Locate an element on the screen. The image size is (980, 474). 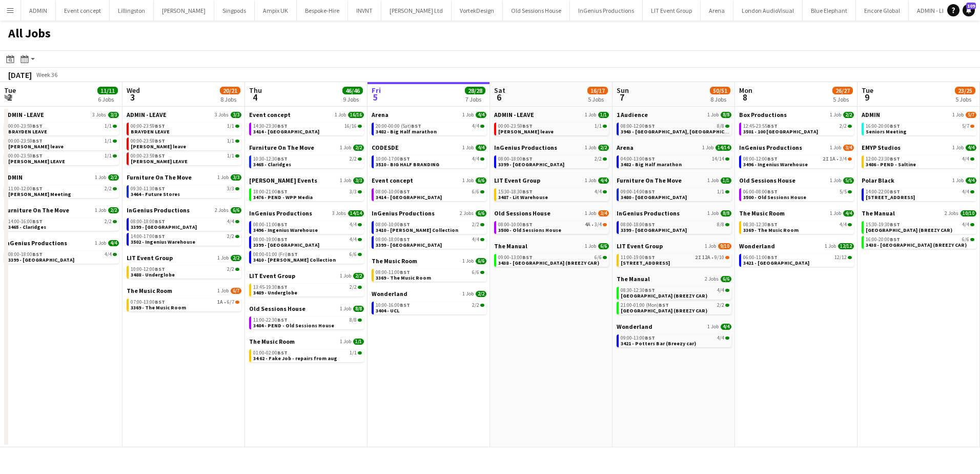
span: 5/5 is located at coordinates (843, 192).